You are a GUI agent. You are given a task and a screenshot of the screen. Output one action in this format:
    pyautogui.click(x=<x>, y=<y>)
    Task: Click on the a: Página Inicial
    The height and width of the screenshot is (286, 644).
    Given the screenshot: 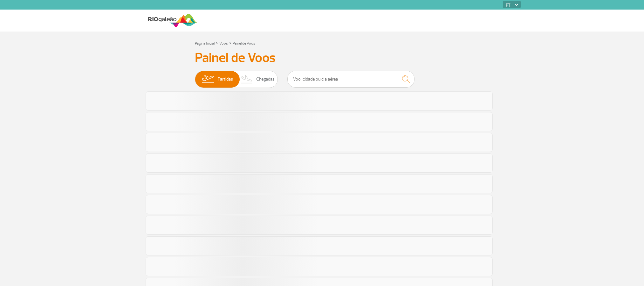 What is the action you would take?
    pyautogui.click(x=205, y=43)
    